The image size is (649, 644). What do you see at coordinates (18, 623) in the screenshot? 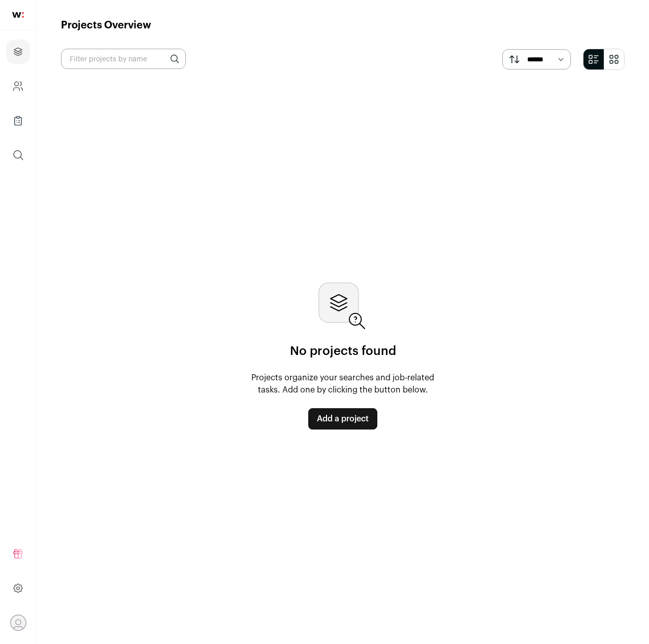
I see `button: Open dropdown` at bounding box center [18, 623].